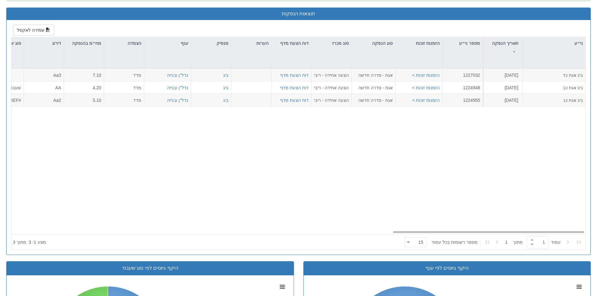 The width and height of the screenshot is (597, 296). What do you see at coordinates (84, 100) in the screenshot?
I see `div: 5.10` at bounding box center [84, 100].